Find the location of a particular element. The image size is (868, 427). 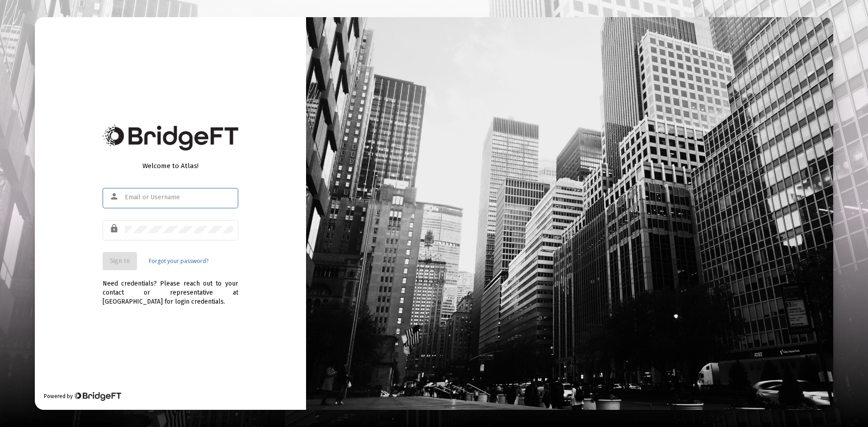

div: Welcome to Atlas! is located at coordinates (171, 166).